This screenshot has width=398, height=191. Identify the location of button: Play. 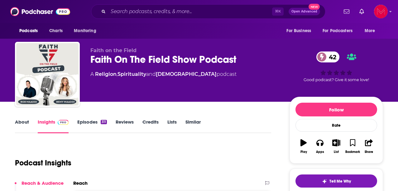
(304, 146).